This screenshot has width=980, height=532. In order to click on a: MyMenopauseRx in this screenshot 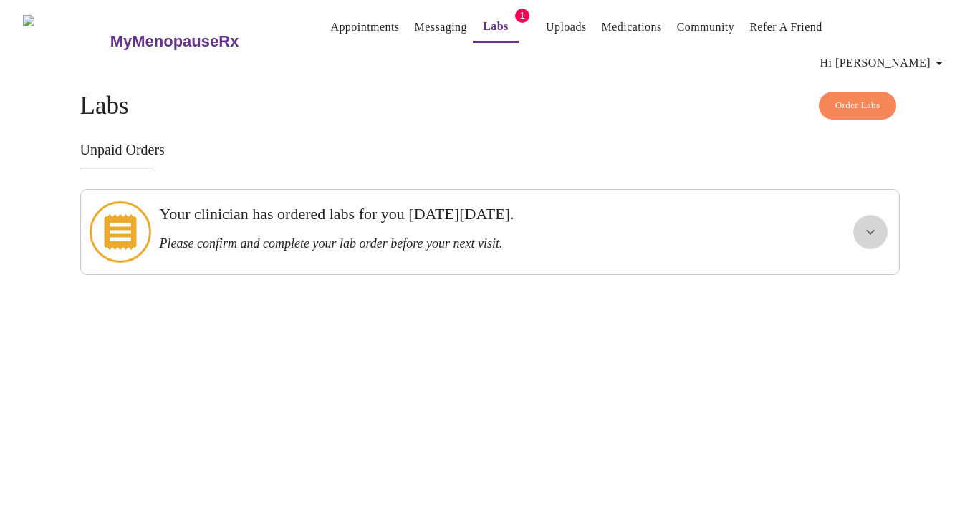, I will do `click(202, 42)`.